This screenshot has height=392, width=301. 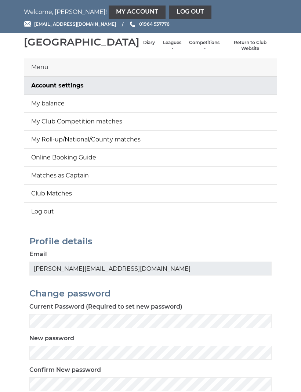 What do you see at coordinates (172, 46) in the screenshot?
I see `a: Leagues` at bounding box center [172, 46].